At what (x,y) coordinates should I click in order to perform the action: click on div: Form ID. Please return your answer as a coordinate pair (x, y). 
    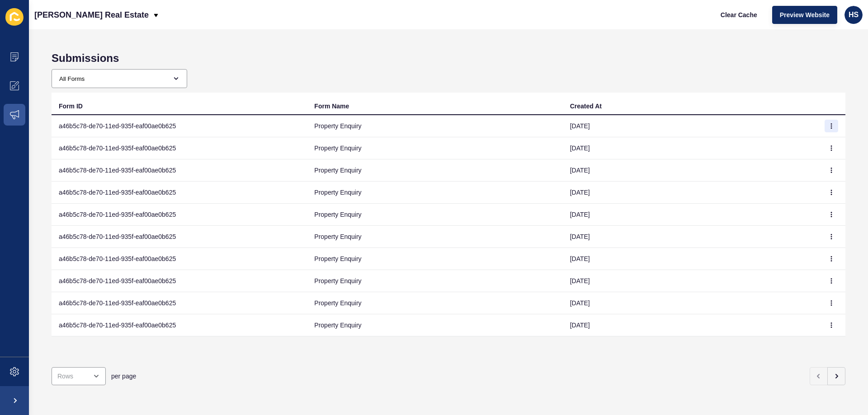
    Looking at the image, I should click on (71, 106).